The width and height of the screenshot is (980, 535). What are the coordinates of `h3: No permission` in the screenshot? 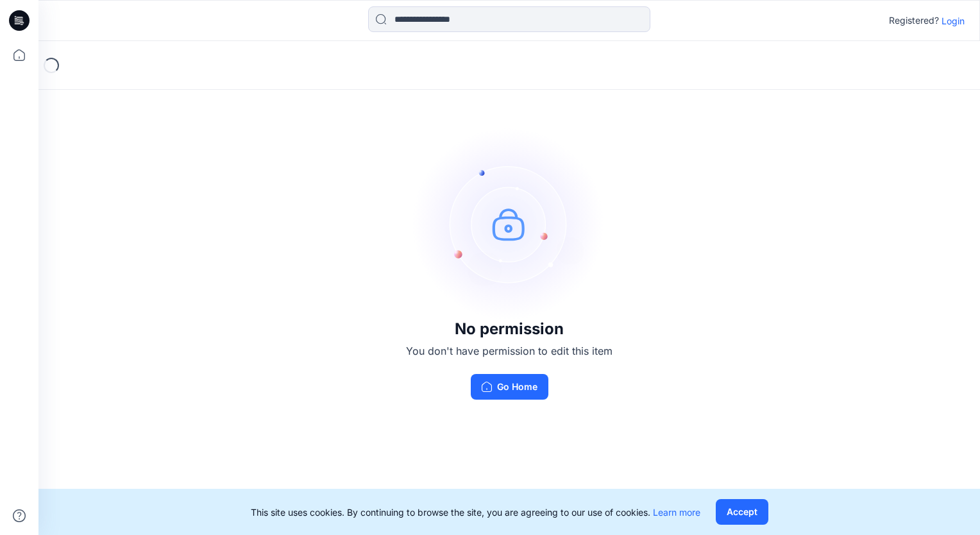 It's located at (509, 329).